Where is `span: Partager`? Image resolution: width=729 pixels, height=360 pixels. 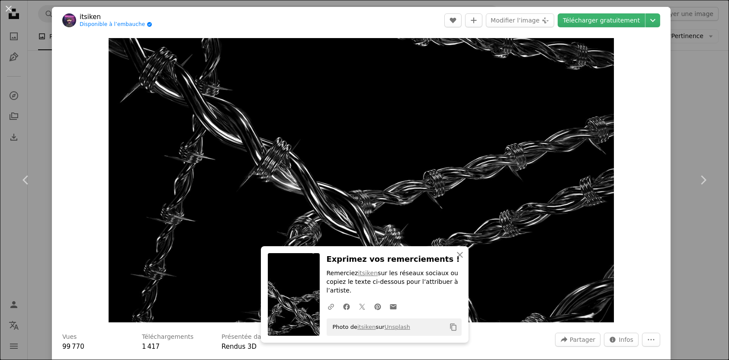
span: Partager is located at coordinates (582, 339).